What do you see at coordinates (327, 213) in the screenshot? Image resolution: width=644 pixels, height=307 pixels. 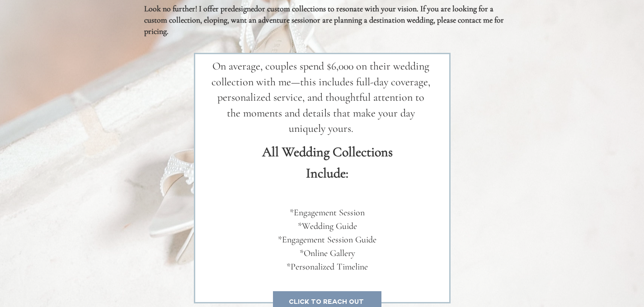 I see `span: *Engagement Session` at bounding box center [327, 213].